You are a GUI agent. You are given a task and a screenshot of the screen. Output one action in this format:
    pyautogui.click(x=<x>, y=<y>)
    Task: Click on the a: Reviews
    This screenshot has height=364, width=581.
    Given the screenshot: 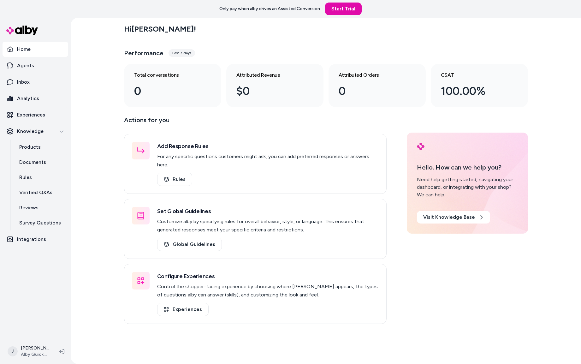 What is the action you would take?
    pyautogui.click(x=40, y=208)
    